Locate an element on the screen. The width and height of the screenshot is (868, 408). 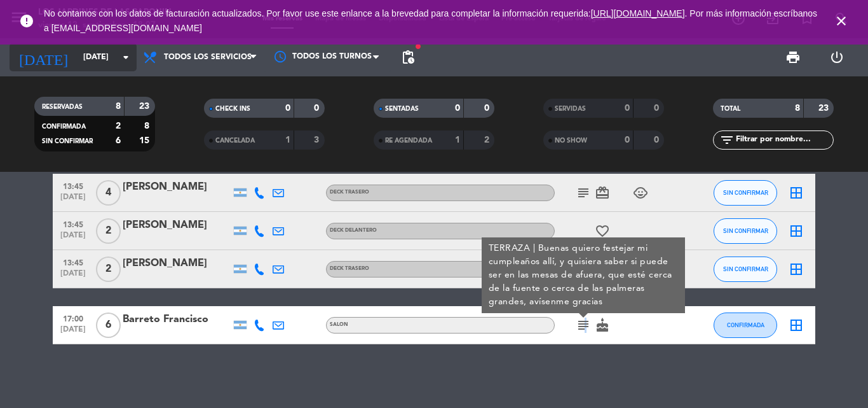
span: No contamos con los datos de facturación actualizados. Por favor use este enlance a la brevedad p... is located at coordinates (430, 20).